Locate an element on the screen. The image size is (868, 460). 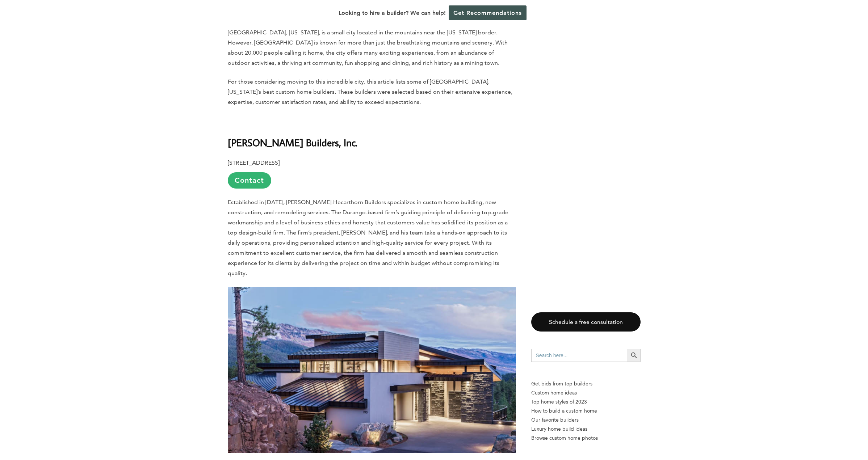
a: Custom home ideas is located at coordinates (586, 393).